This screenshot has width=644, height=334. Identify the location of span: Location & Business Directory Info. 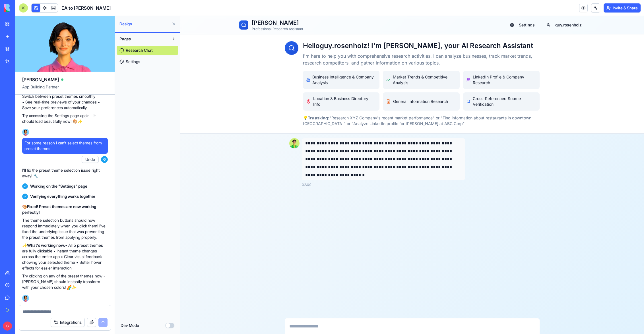
(164, 86).